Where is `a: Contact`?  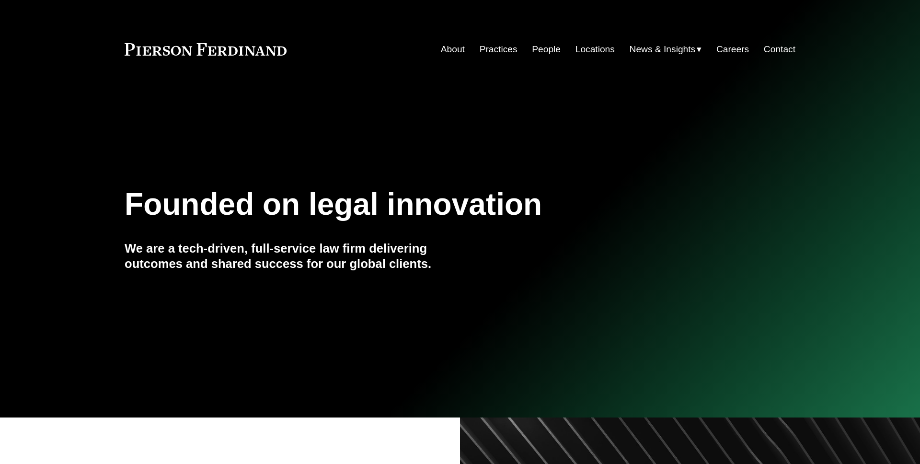
a: Contact is located at coordinates (779, 49).